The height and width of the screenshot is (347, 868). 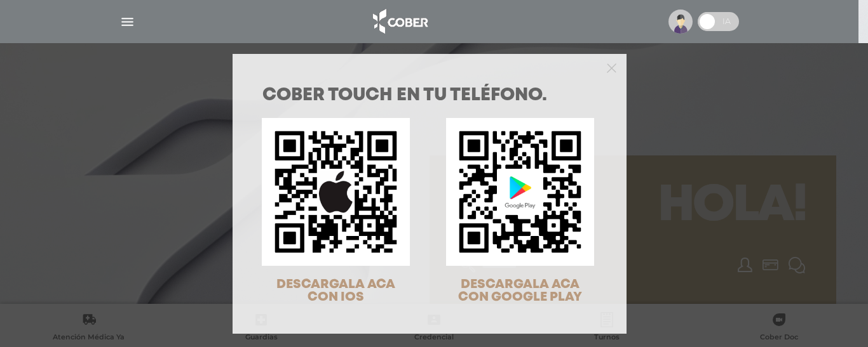 What do you see at coordinates (430, 95) in the screenshot?
I see `h1: COBER TOUCH en tu teléfono.` at bounding box center [430, 95].